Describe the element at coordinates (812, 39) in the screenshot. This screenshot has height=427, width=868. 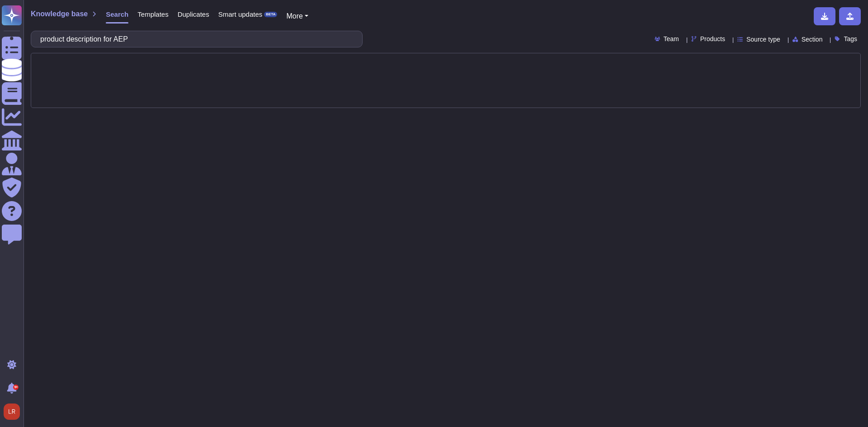
I see `span: Section` at that location.